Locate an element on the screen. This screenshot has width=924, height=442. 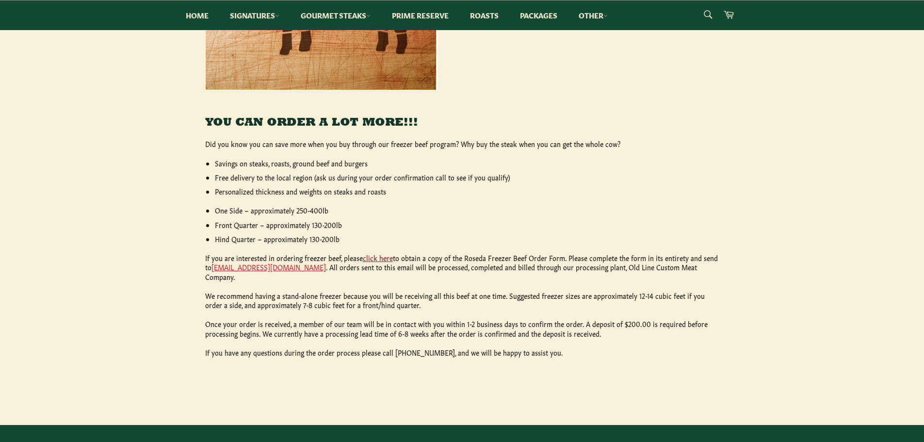
li: Free delivery to the local region (ask us during your order confirmation call to see if you qualify) is located at coordinates (467, 177).